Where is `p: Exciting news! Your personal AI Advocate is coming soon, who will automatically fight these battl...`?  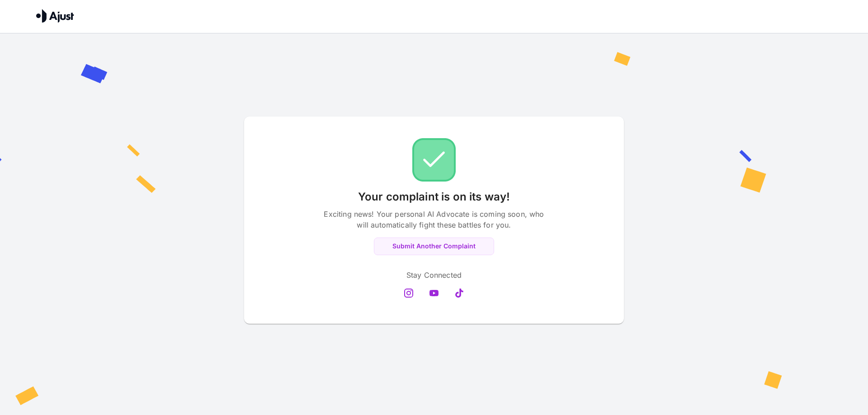 p: Exciting news! Your personal AI Advocate is coming soon, who will automatically fight these battl... is located at coordinates (434, 219).